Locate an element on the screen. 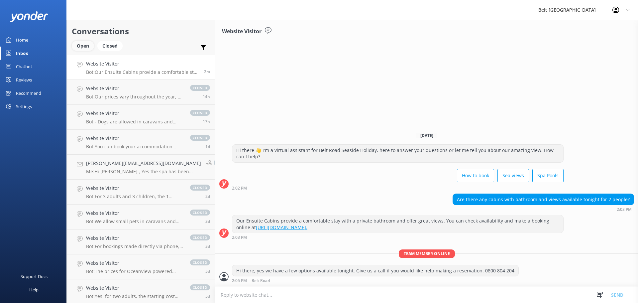 The height and width of the screenshot is (303, 638). div: Inbox is located at coordinates (22, 53).